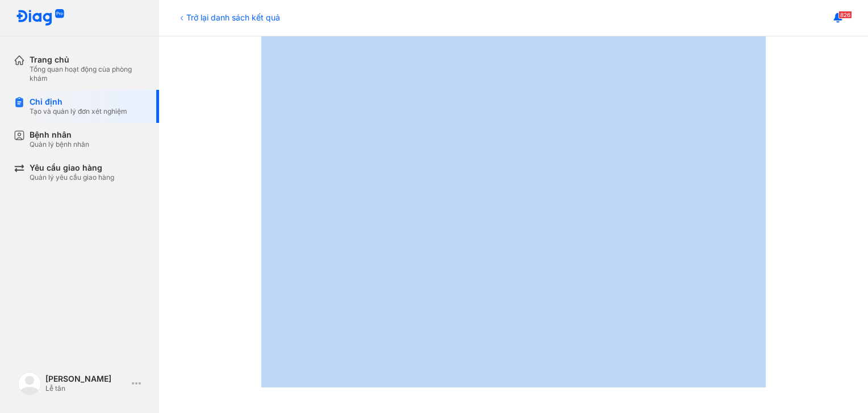 The image size is (868, 413). What do you see at coordinates (59, 134) in the screenshot?
I see `div: Bệnh nhân` at bounding box center [59, 134].